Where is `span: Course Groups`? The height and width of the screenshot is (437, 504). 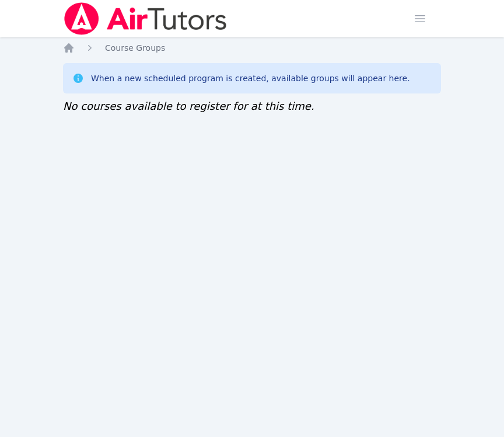 span: Course Groups is located at coordinates (135, 48).